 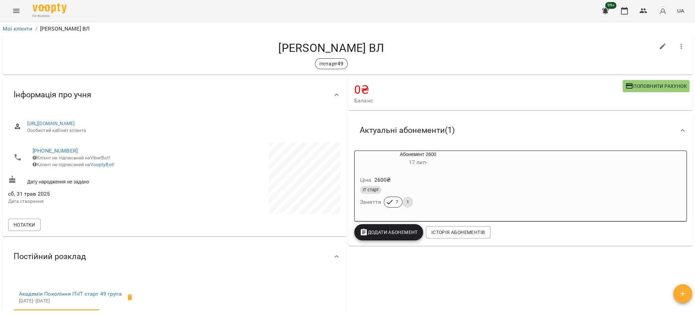 What do you see at coordinates (24, 225) in the screenshot?
I see `span: Нотатки` at bounding box center [24, 225].